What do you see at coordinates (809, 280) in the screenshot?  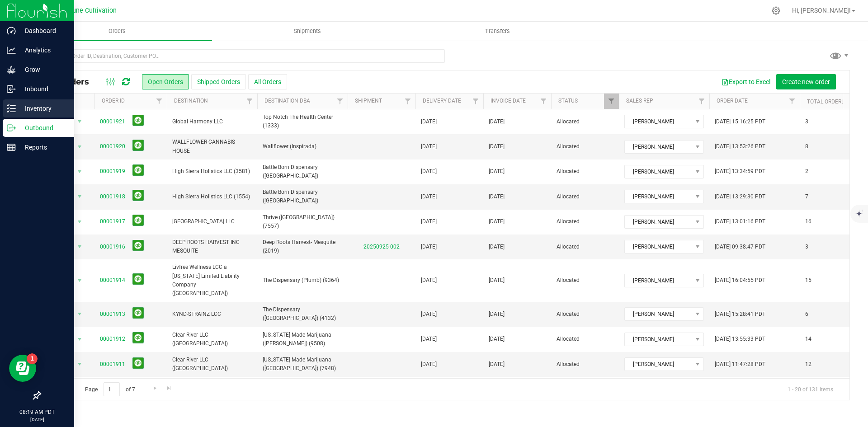 I see `span: 15` at bounding box center [809, 280].